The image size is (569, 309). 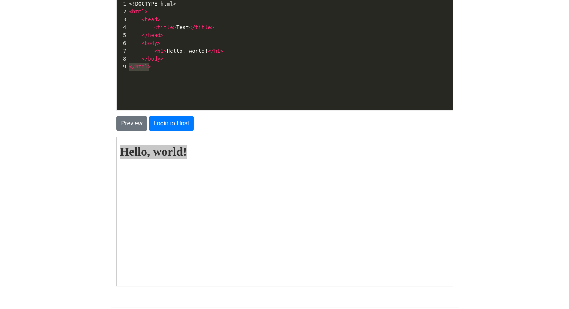 I want to click on div: 7, so click(x=122, y=51).